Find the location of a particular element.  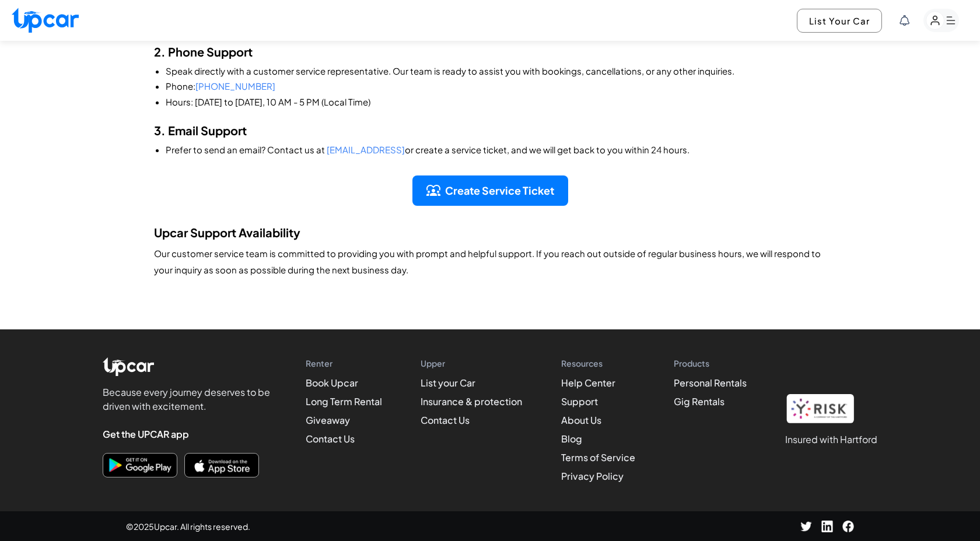

a: List your Car is located at coordinates (448, 383).